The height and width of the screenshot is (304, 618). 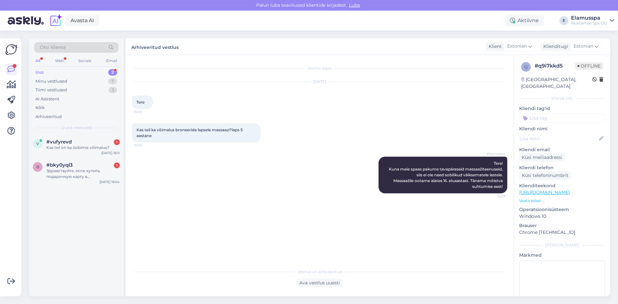 What do you see at coordinates (562, 216) in the screenshot?
I see `p: Windows 10` at bounding box center [562, 216].